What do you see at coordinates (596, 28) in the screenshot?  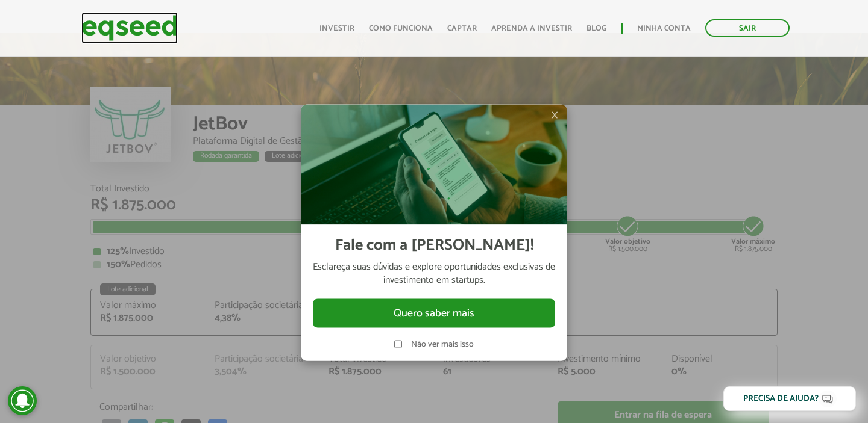 I see `a: Blog` at bounding box center [596, 28].